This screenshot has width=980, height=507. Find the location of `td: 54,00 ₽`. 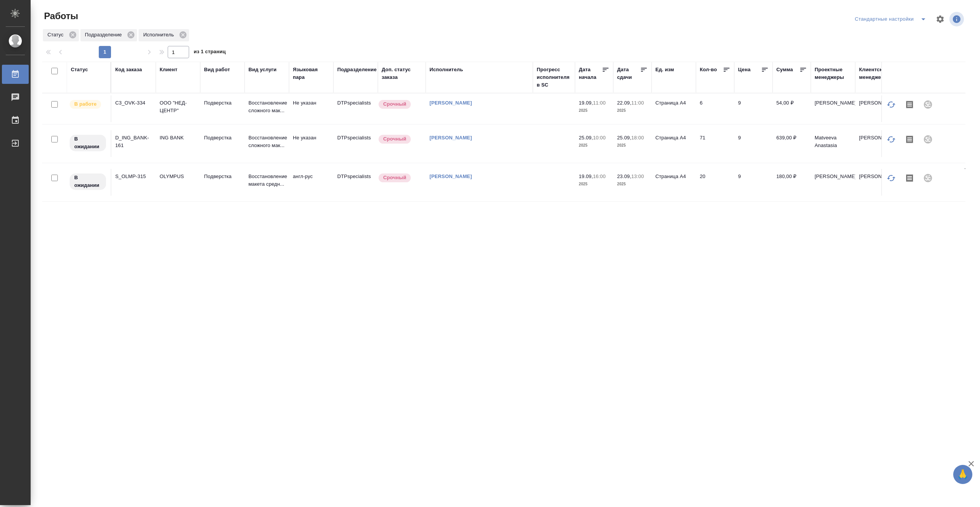

td: 54,00 ₽ is located at coordinates (791, 109).